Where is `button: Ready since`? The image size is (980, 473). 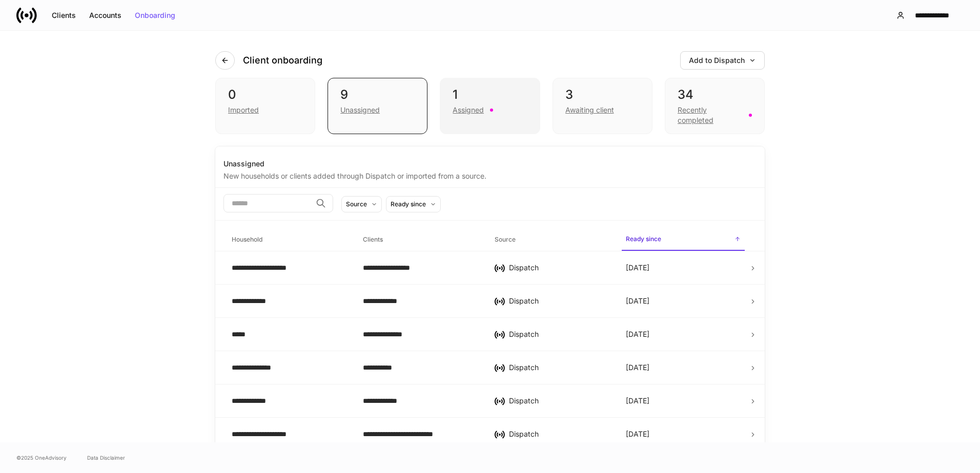
button: Ready since is located at coordinates (413, 204).